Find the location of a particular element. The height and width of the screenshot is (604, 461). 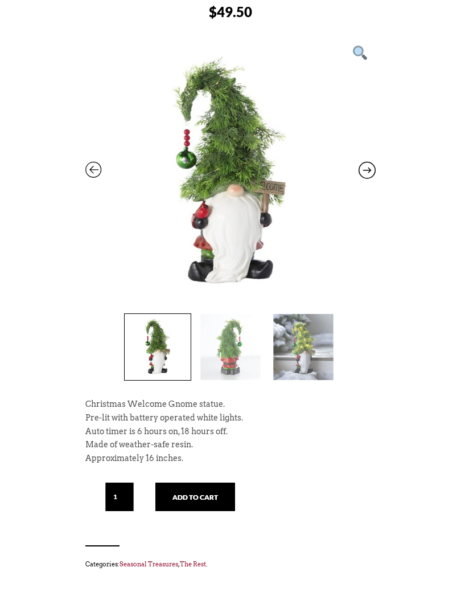

input: Qty is located at coordinates (120, 497).